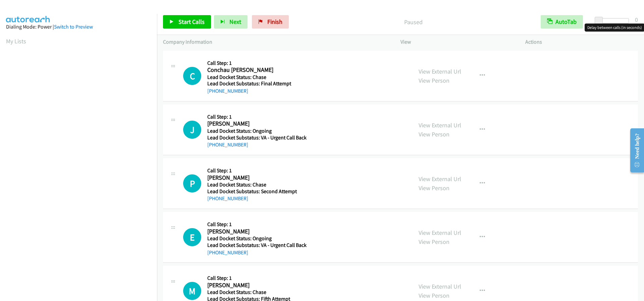 This screenshot has height=301, width=644. Describe the element at coordinates (457, 42) in the screenshot. I see `p: View` at that location.